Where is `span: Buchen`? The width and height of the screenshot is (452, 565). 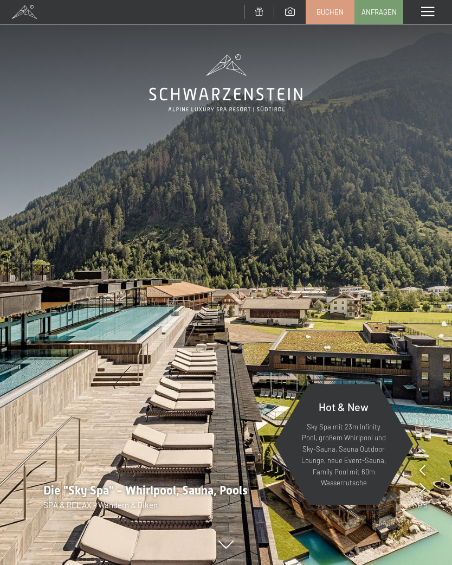 span: Buchen is located at coordinates (330, 12).